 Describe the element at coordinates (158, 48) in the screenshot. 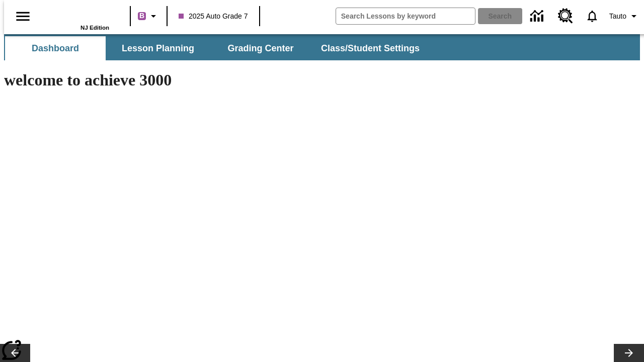

I see `button: Lesson Planning` at that location.